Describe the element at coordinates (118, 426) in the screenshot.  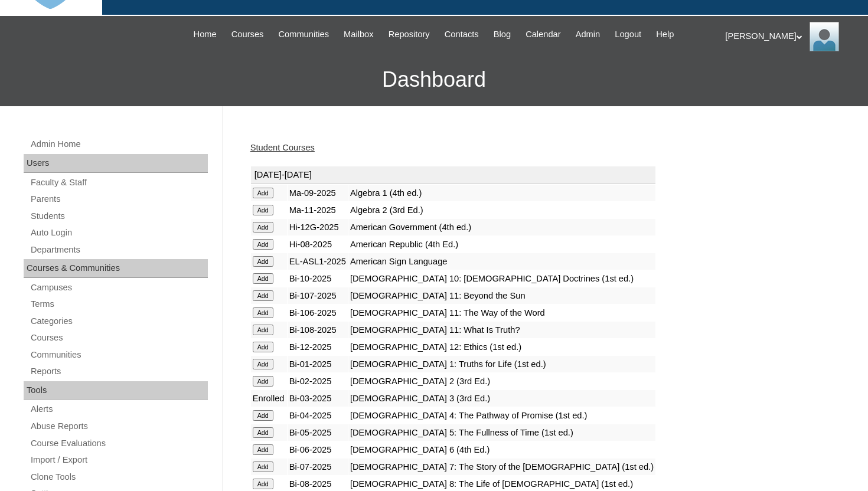
I see `a: Abuse Reports` at that location.